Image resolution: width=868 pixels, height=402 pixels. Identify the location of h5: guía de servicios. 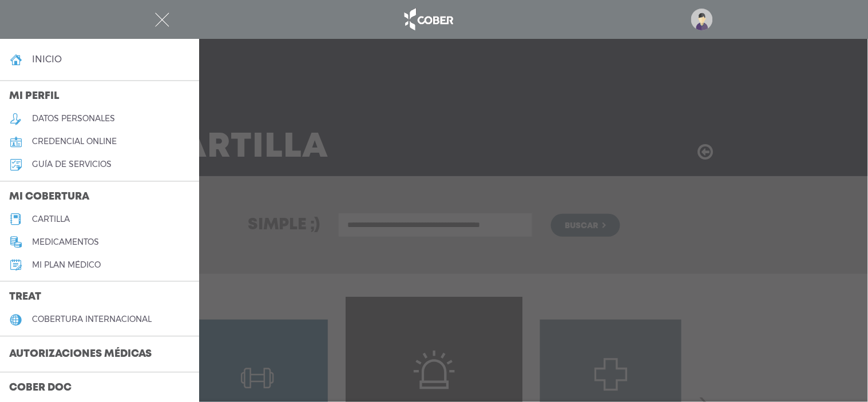
(71, 164).